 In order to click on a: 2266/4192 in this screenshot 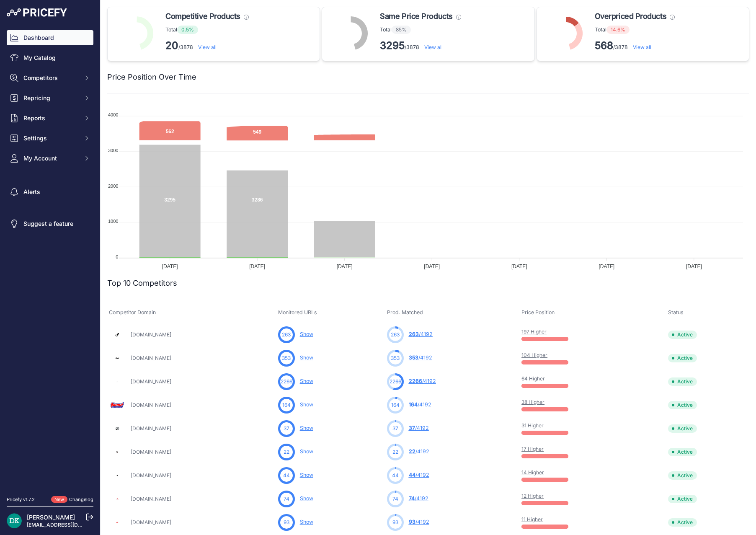, I will do `click(422, 381)`.